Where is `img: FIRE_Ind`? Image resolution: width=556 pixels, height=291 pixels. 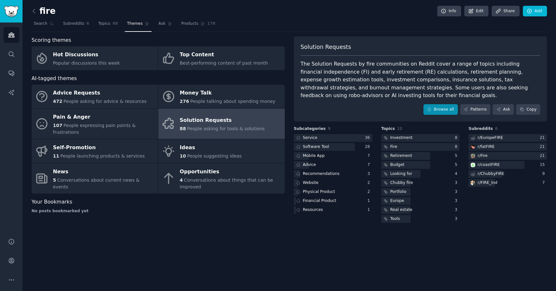 img: FIRE_Ind is located at coordinates (473, 183).